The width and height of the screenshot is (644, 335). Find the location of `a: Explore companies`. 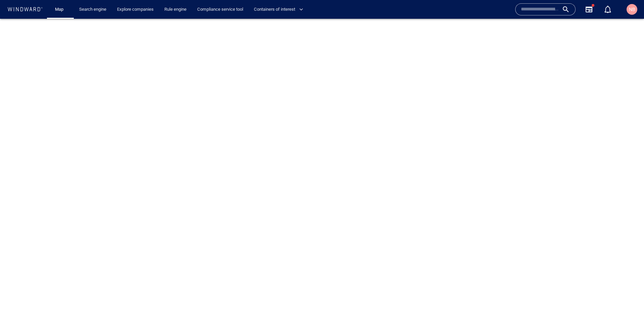

a: Explore companies is located at coordinates (135, 9).